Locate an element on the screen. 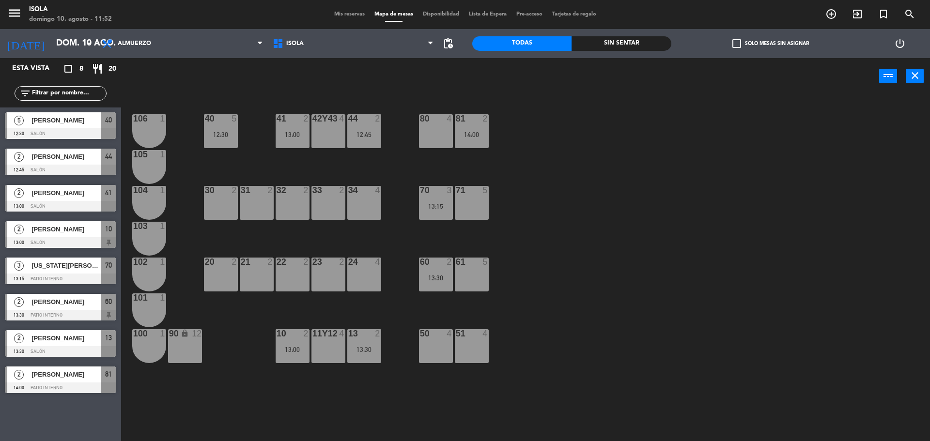  i: add_circle_outline is located at coordinates (831, 14).